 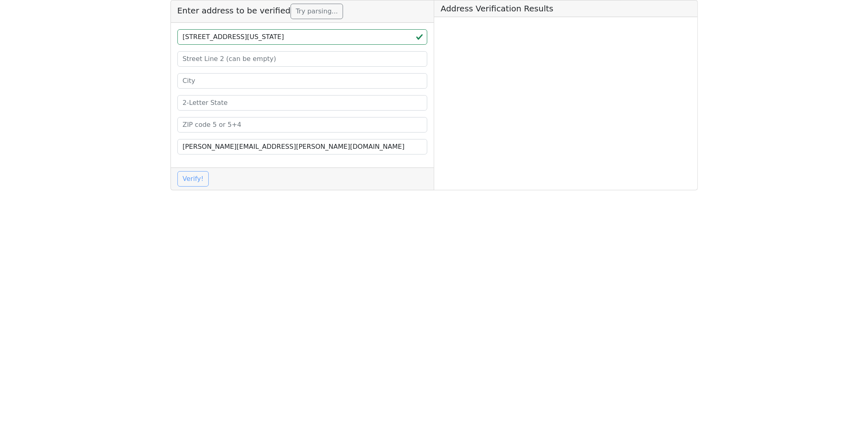 I want to click on input: City, so click(x=303, y=81).